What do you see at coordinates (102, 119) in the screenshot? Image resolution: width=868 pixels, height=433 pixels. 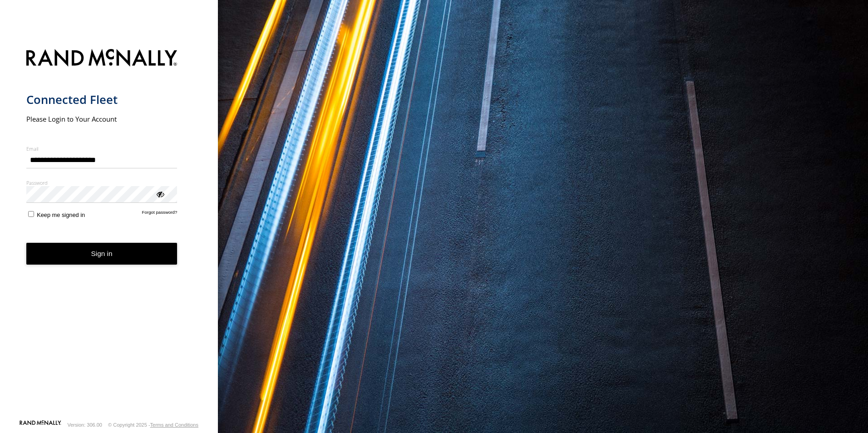 I see `h2: Please Login to Your Account` at bounding box center [102, 119].